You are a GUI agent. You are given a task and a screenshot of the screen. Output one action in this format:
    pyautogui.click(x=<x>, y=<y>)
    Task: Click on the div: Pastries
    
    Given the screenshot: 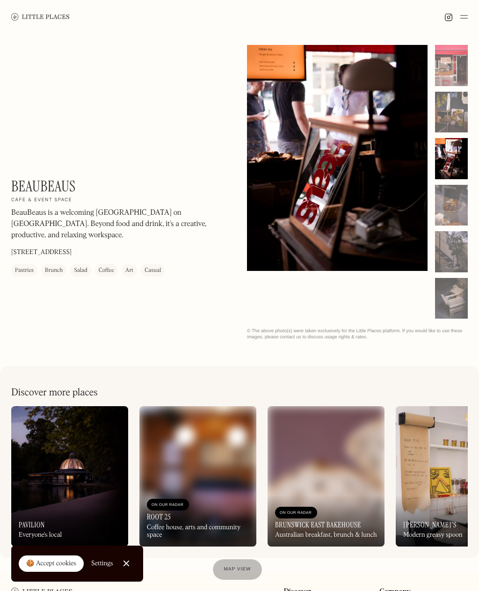 What is the action you would take?
    pyautogui.click(x=24, y=270)
    